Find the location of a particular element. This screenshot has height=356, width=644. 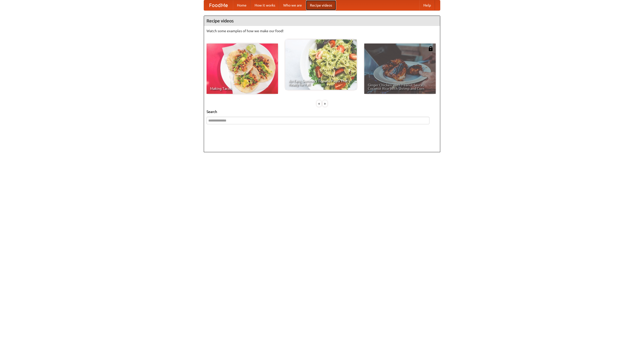

a: Help is located at coordinates (427, 5).